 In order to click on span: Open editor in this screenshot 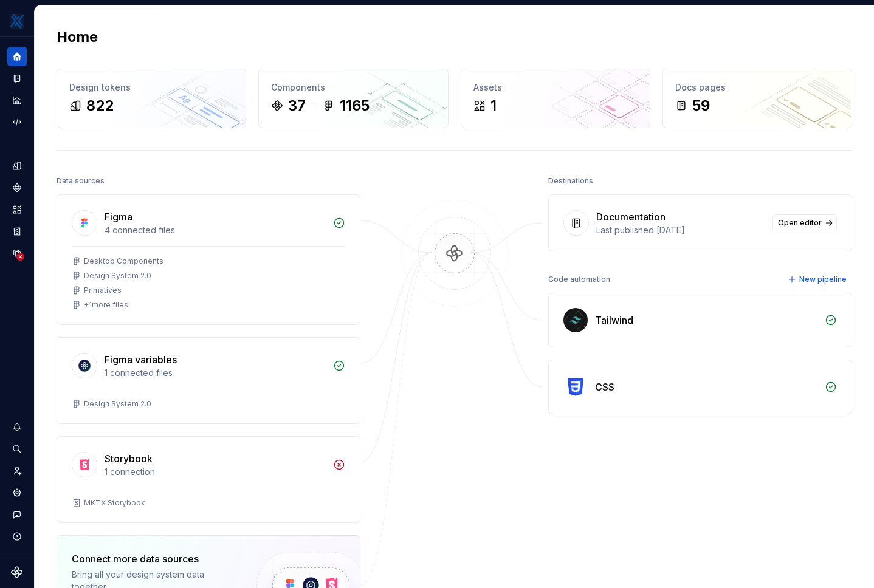, I will do `click(799, 223)`.